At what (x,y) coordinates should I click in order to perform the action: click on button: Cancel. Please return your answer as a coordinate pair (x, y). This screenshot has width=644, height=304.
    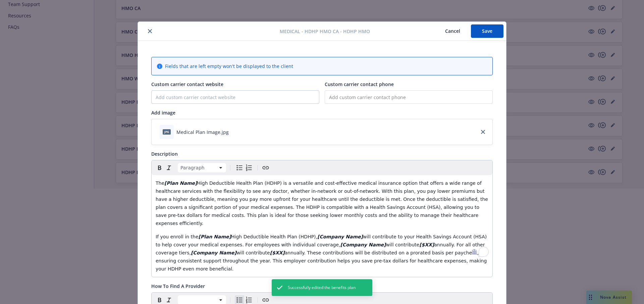
    Looking at the image, I should click on (453, 31).